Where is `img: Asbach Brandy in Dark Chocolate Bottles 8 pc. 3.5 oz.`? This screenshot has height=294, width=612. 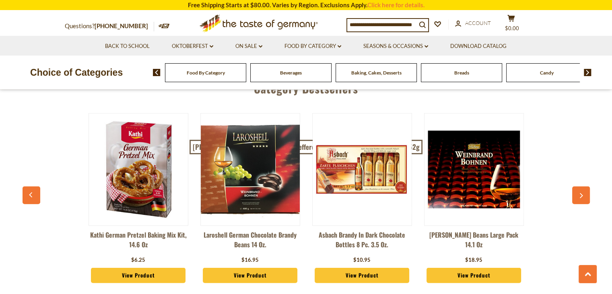
img: Asbach Brandy in Dark Chocolate Bottles 8 pc. 3.5 oz. is located at coordinates (362, 169).